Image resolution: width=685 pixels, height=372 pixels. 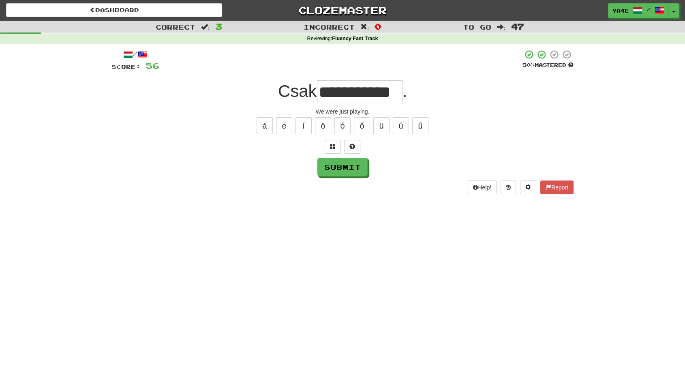 What do you see at coordinates (509, 187) in the screenshot?
I see `button: Round history (alt+y)` at bounding box center [509, 187].